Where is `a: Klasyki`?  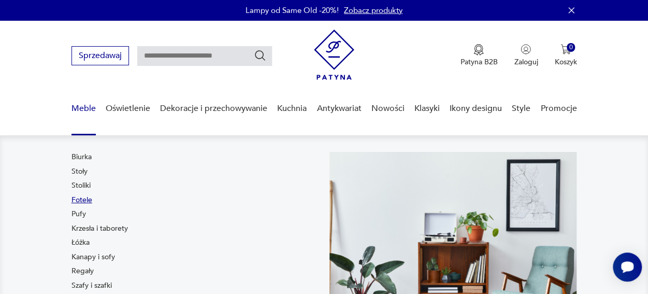 a: Klasyki is located at coordinates (427, 108).